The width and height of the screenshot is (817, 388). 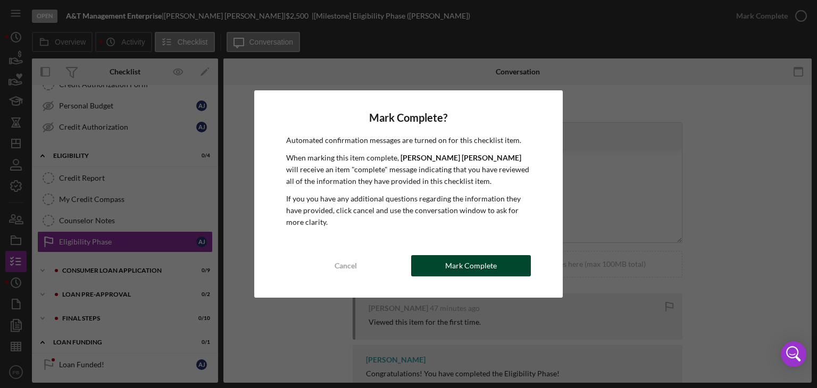 I want to click on div: Open Intercom Messenger, so click(x=794, y=354).